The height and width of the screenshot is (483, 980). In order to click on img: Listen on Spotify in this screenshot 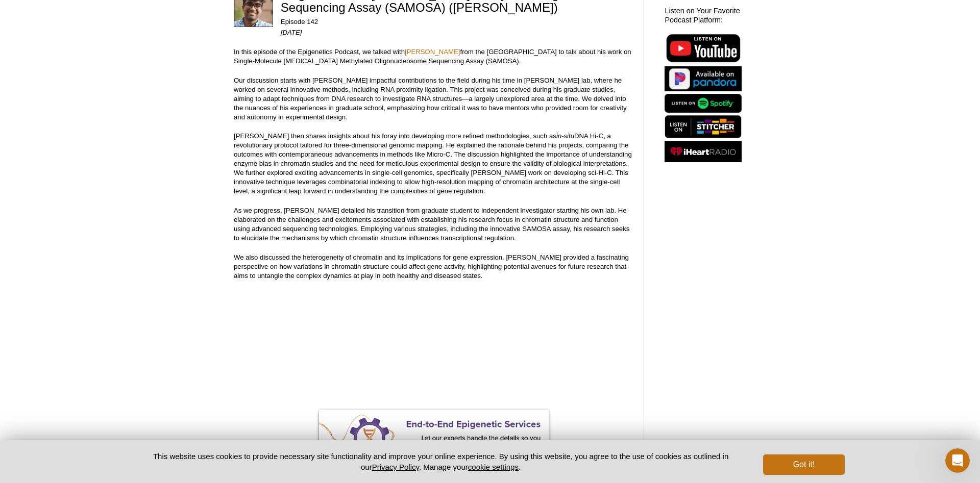, I will do `click(703, 103)`.